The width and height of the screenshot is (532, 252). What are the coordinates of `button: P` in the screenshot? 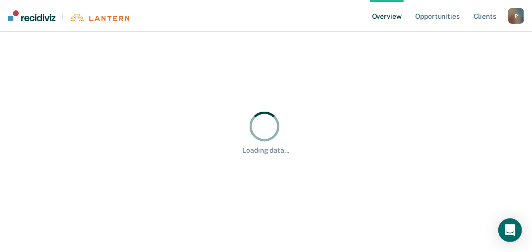 It's located at (516, 16).